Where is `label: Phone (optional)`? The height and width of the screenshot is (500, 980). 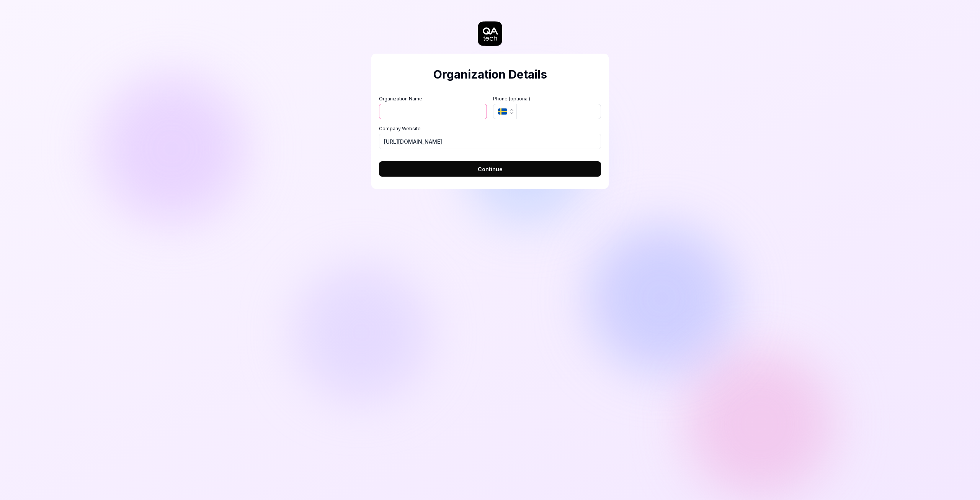 label: Phone (optional) is located at coordinates (548, 99).